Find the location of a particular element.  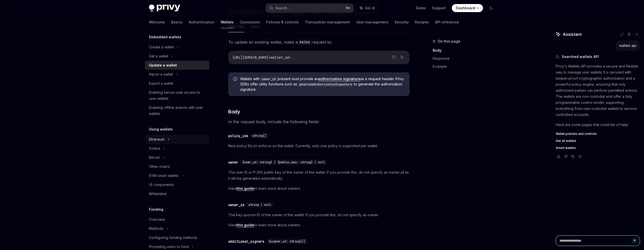

h5: Embedded wallets is located at coordinates (165, 37).